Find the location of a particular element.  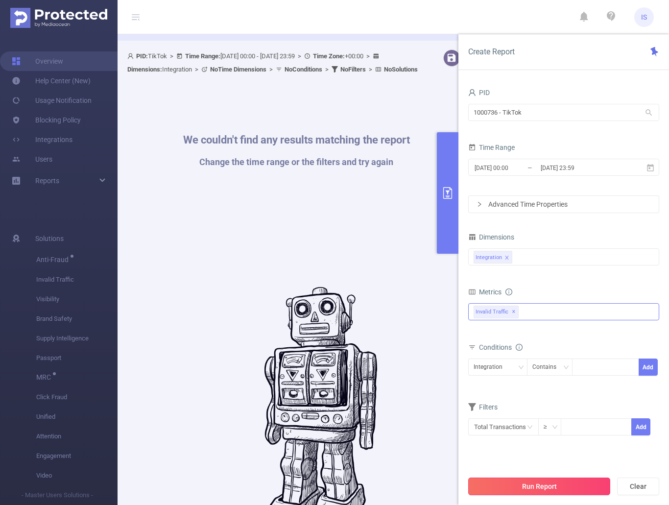

span: PID is located at coordinates (479, 93).